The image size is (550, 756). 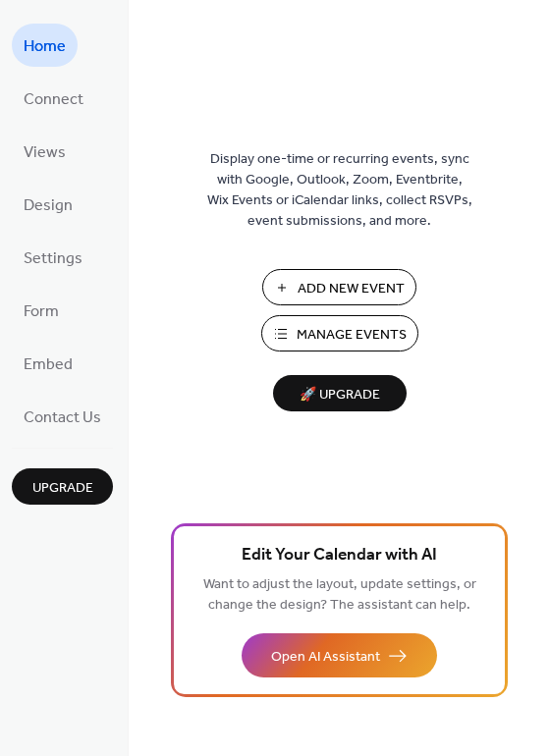 What do you see at coordinates (48, 363) in the screenshot?
I see `a: Embed` at bounding box center [48, 363].